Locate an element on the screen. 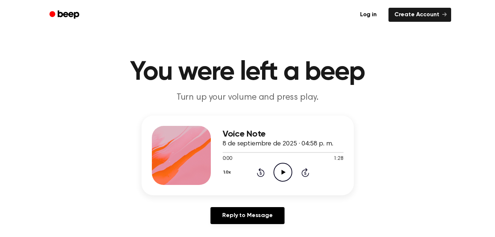 Image resolution: width=495 pixels, height=237 pixels. a: Create Account is located at coordinates (420, 15).